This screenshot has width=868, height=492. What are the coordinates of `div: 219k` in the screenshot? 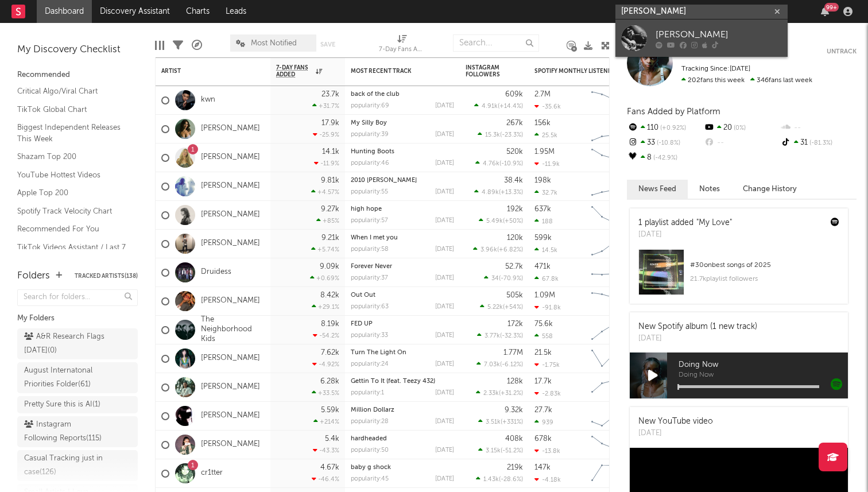 It's located at (515, 467).